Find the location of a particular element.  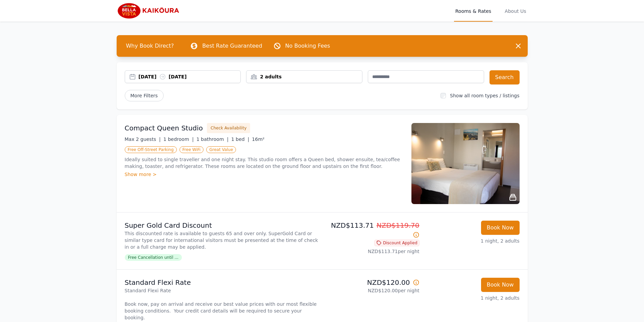

span: Free WiFi is located at coordinates (192, 150).